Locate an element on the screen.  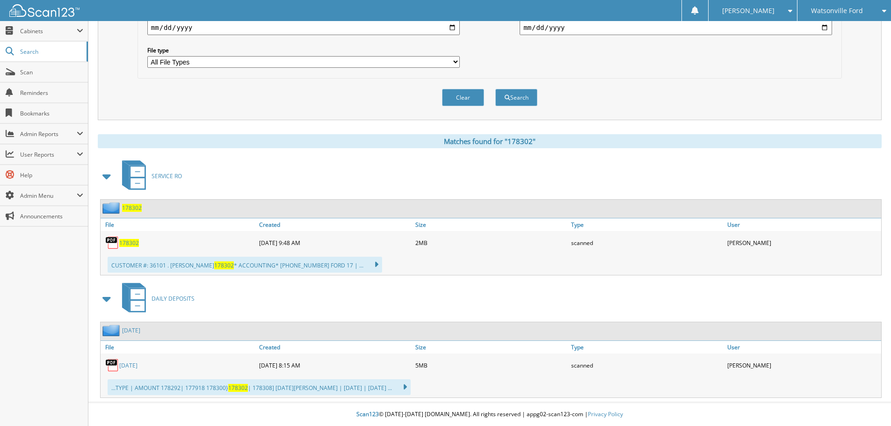
a: Privacy Policy is located at coordinates (605, 414).